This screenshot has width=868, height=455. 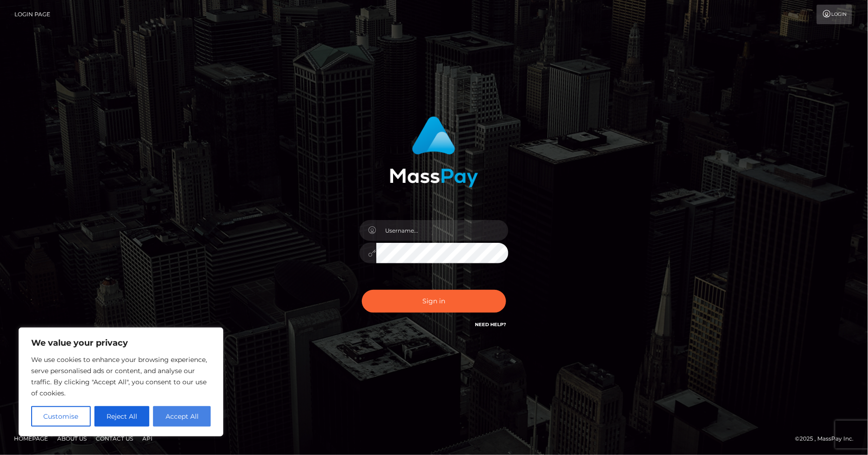 I want to click on a: API, so click(x=147, y=439).